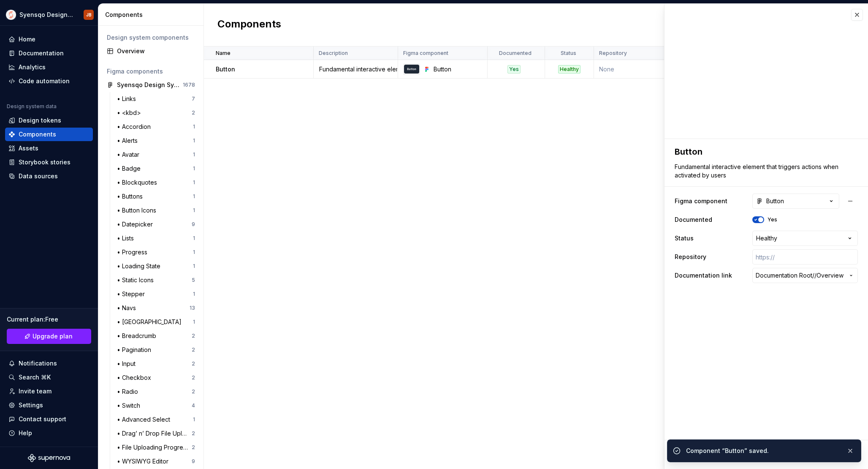 Image resolution: width=868 pixels, height=469 pixels. Describe the element at coordinates (411, 69) in the screenshot. I see `img: Button` at that location.